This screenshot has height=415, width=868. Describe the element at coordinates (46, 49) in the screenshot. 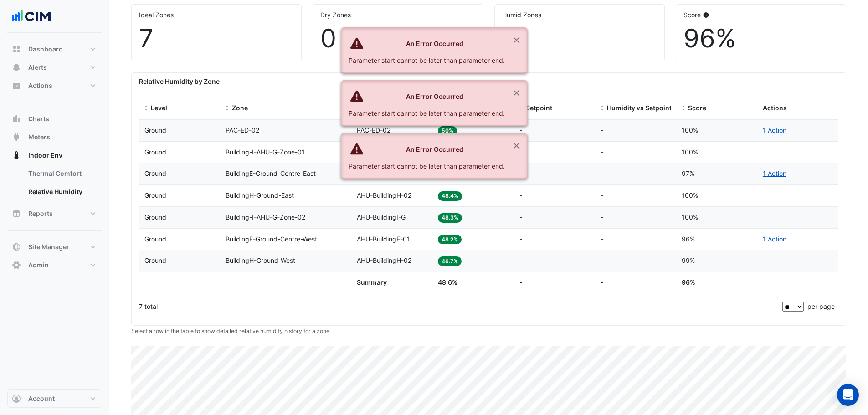

I see `span: Dashboard` at that location.